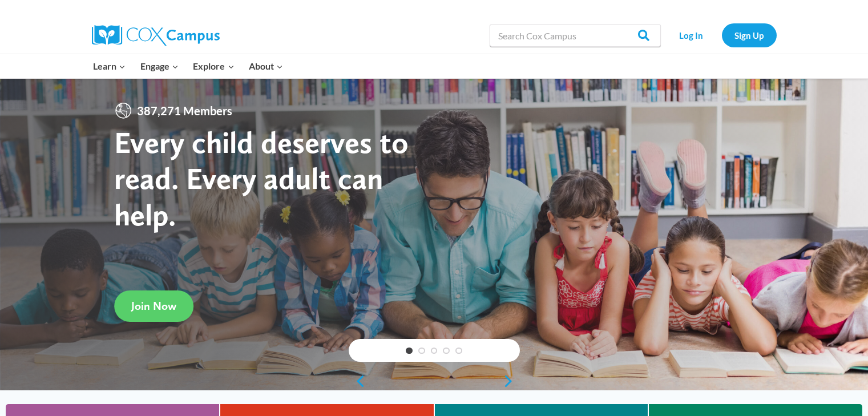  What do you see at coordinates (357, 381) in the screenshot?
I see `a: previous` at bounding box center [357, 381].